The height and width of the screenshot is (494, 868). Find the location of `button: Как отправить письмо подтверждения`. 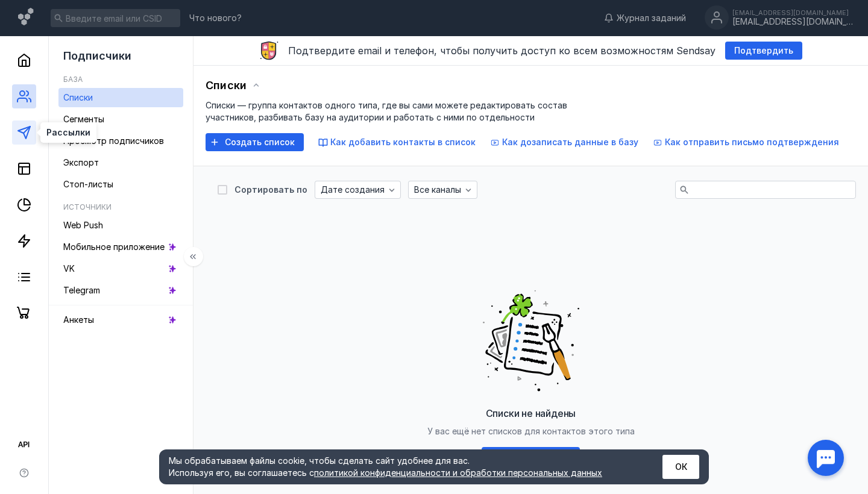

button: Как отправить письмо подтверждения is located at coordinates (746, 142).